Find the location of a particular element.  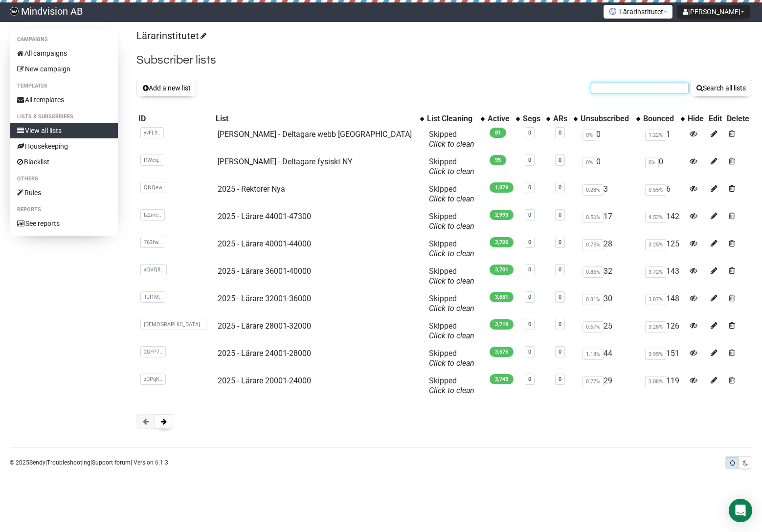

span: 1.22% is located at coordinates (655, 135).